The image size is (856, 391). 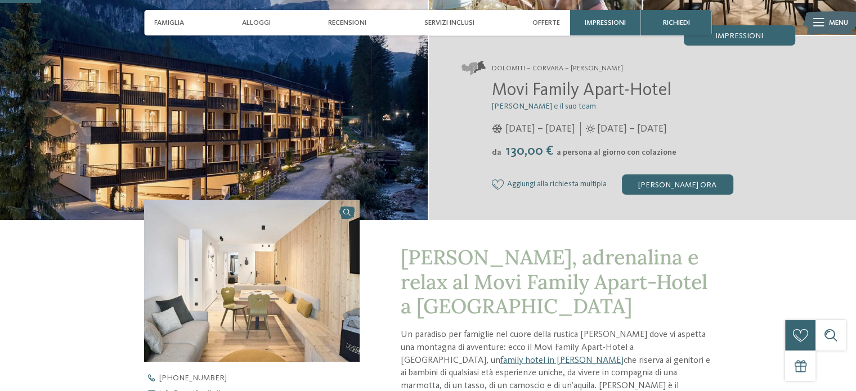 I want to click on span: Famiglia, so click(x=169, y=23).